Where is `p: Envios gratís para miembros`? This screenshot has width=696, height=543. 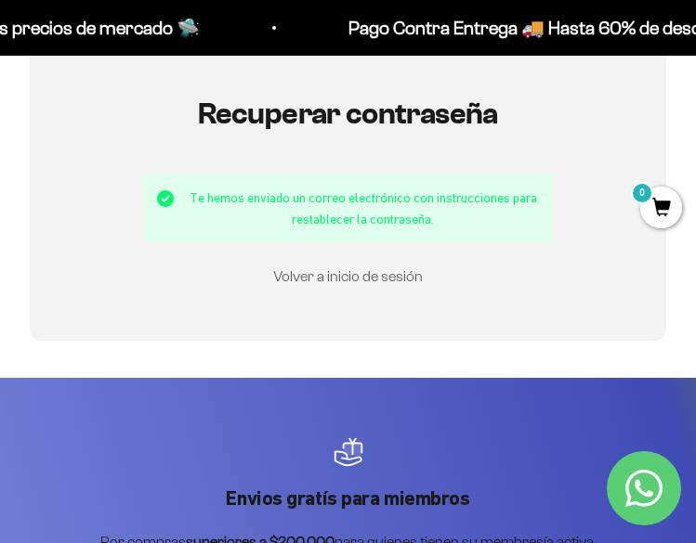 p: Envios gratís para miembros is located at coordinates (347, 499).